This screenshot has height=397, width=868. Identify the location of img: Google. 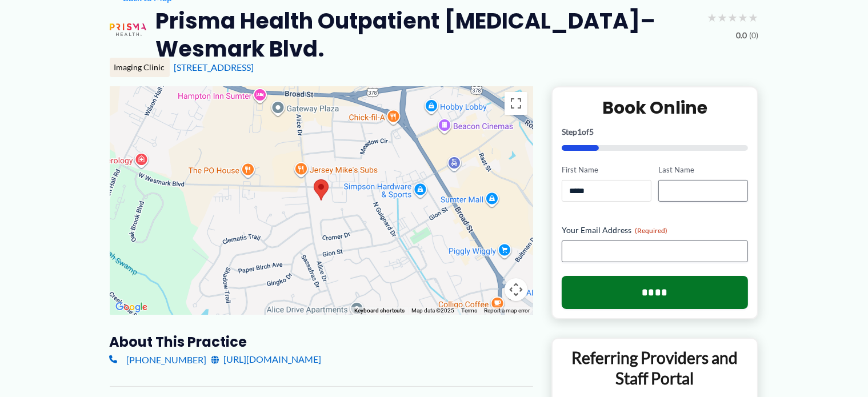
(131, 307).